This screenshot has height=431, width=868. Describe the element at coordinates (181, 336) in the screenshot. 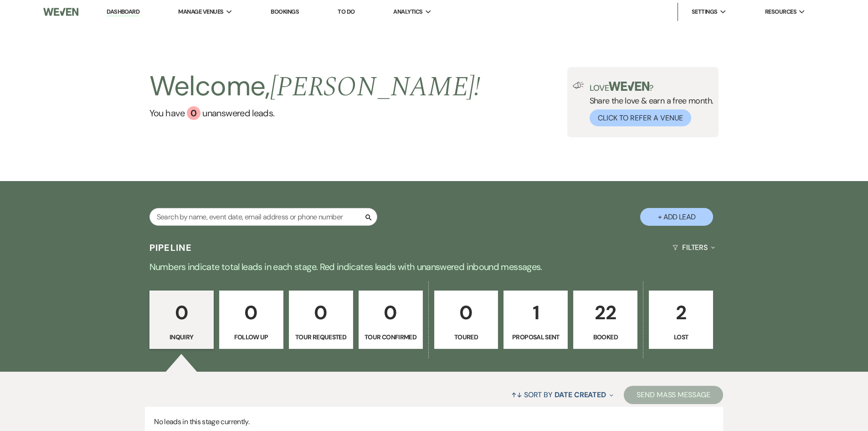

I see `p: Inquiry` at that location.